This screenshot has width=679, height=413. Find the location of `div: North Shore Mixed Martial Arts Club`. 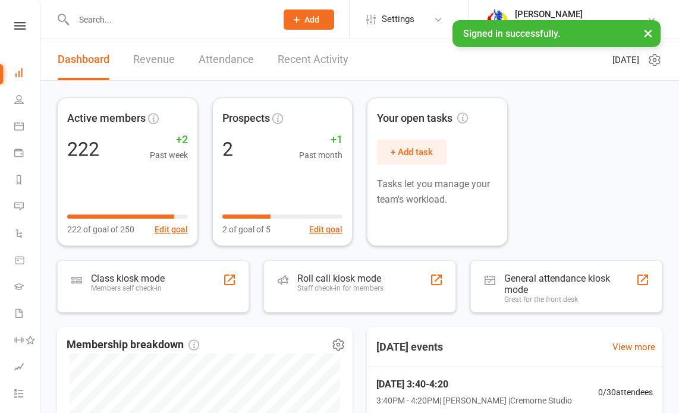

div: North Shore Mixed Martial Arts Club is located at coordinates (581, 25).